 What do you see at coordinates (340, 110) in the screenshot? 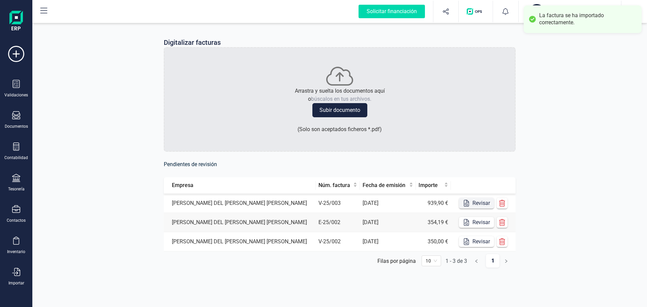
I see `button: Subir documento` at bounding box center [340, 110].